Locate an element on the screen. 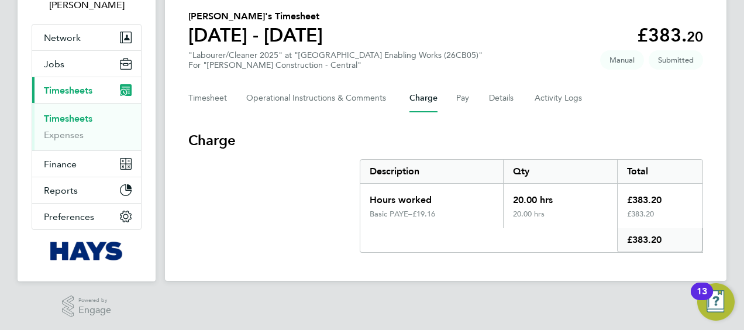 The height and width of the screenshot is (330, 744). button: Open Resource Center, 13 new notifications is located at coordinates (715, 302).